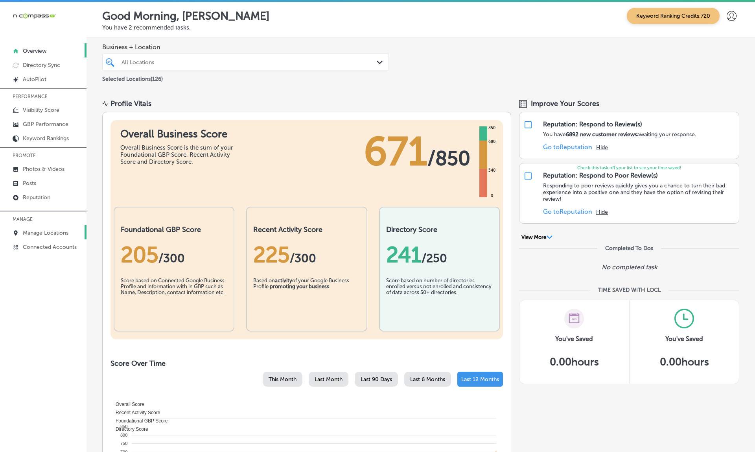  I want to click on p: AutoPilot, so click(35, 79).